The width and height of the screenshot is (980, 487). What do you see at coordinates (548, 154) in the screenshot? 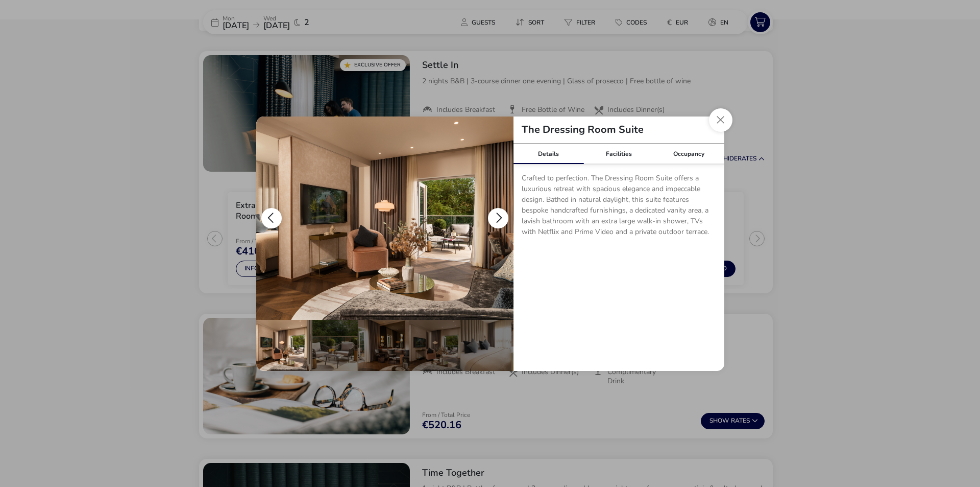
I see `div: Details` at bounding box center [548, 154].